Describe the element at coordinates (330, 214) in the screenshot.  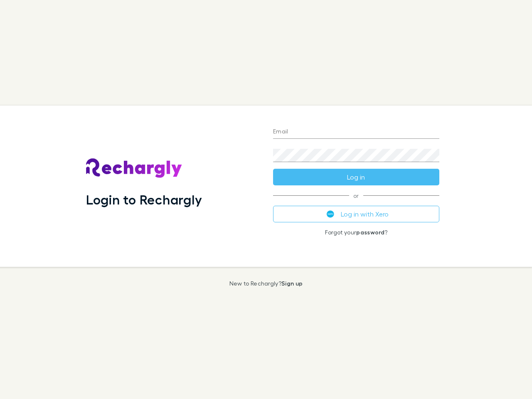
I see `img: Xero's logo` at that location.